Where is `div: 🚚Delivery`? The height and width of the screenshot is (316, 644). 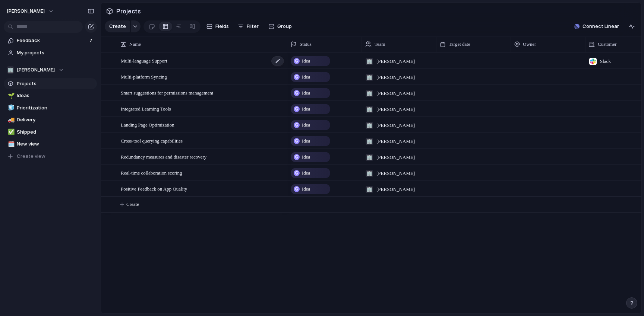 div: 🚚Delivery is located at coordinates (51, 120).